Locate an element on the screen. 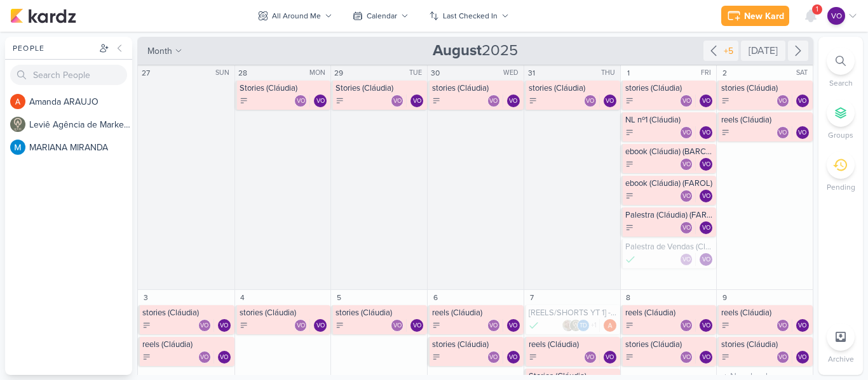  img: Amanda ARAUJO is located at coordinates (610, 325).